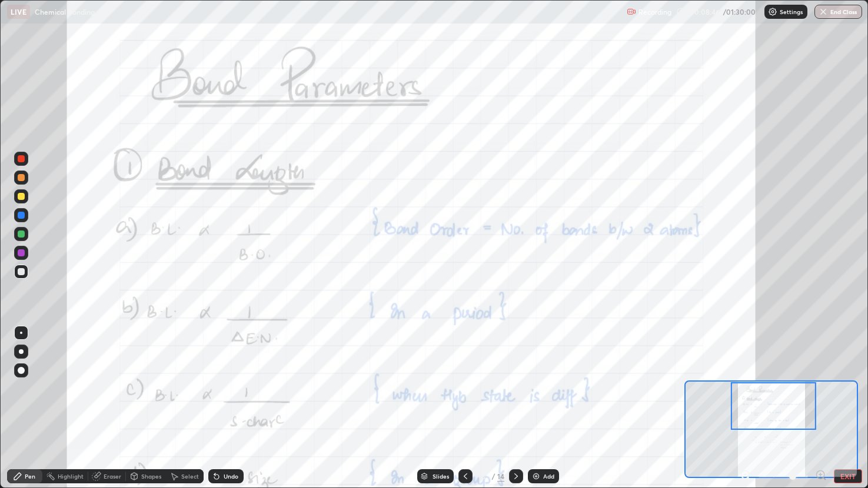  What do you see at coordinates (113, 476) in the screenshot?
I see `div: Eraser` at bounding box center [113, 476].